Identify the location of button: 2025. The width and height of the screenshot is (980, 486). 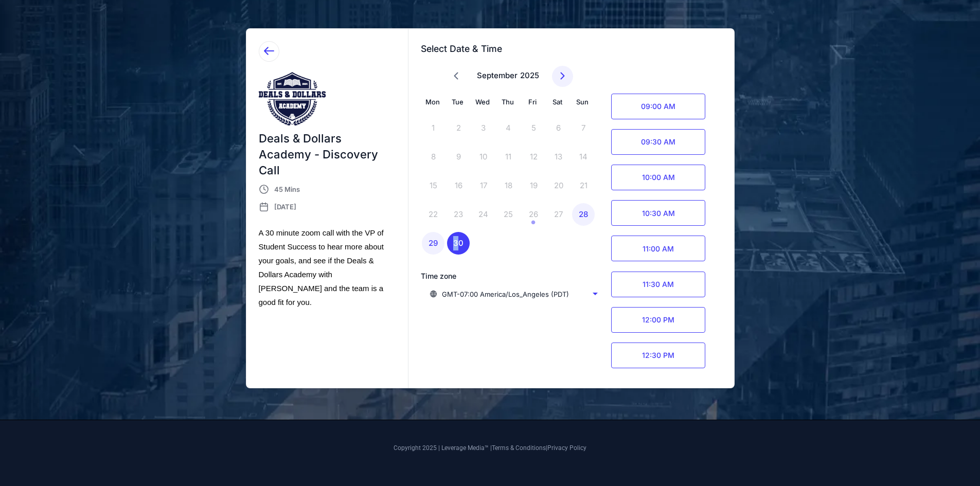
(529, 75).